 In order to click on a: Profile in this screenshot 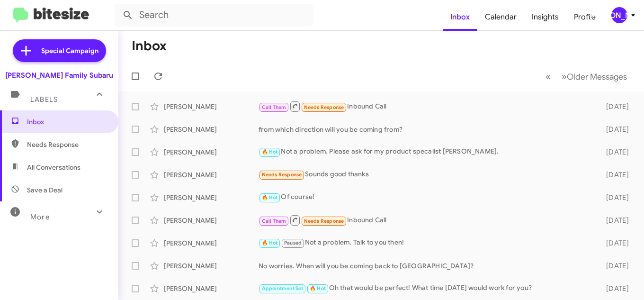, I will do `click(585, 17)`.